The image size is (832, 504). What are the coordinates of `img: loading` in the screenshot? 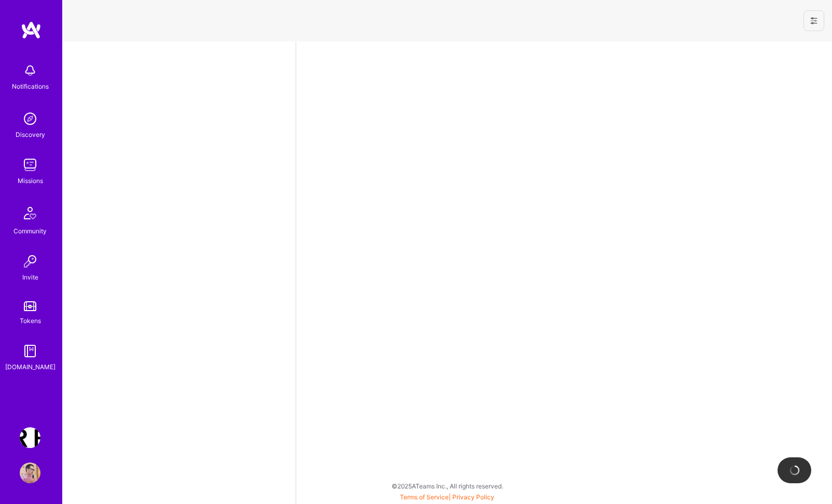 It's located at (794, 470).